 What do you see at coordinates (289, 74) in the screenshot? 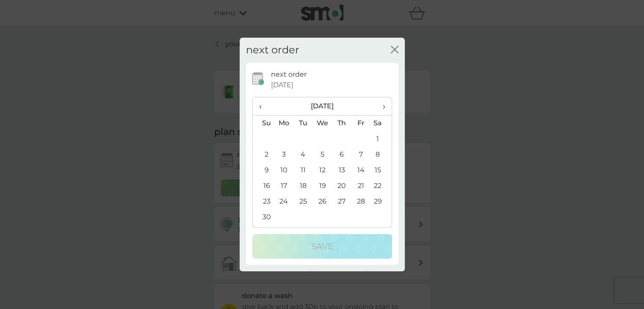
I see `p: next order` at bounding box center [289, 74].